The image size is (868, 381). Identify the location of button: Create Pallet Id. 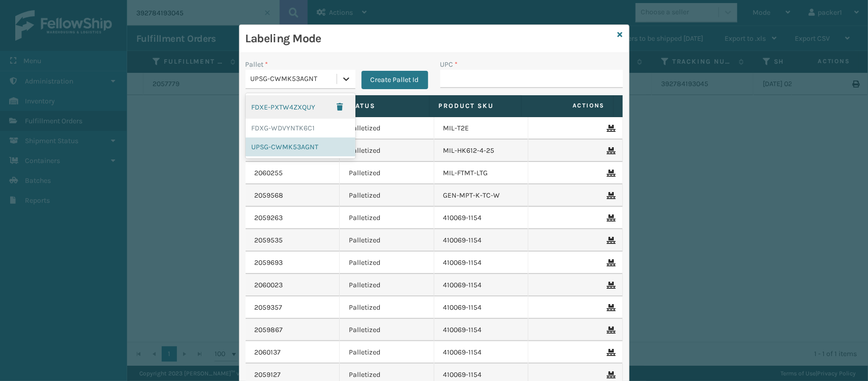
(395, 80).